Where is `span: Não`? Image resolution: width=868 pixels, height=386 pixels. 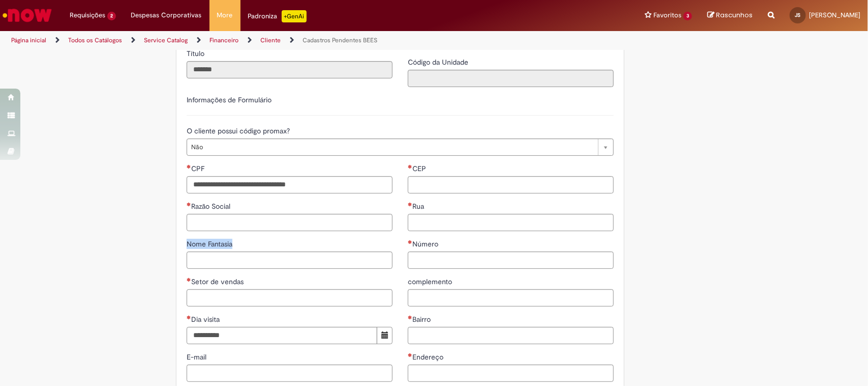 span: Não is located at coordinates (392, 147).